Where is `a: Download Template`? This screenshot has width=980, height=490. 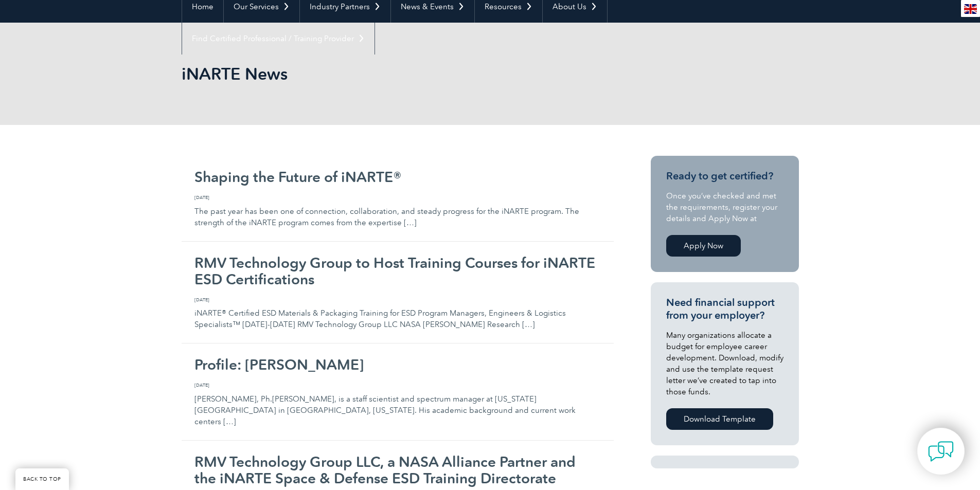
a: Download Template is located at coordinates (720, 419).